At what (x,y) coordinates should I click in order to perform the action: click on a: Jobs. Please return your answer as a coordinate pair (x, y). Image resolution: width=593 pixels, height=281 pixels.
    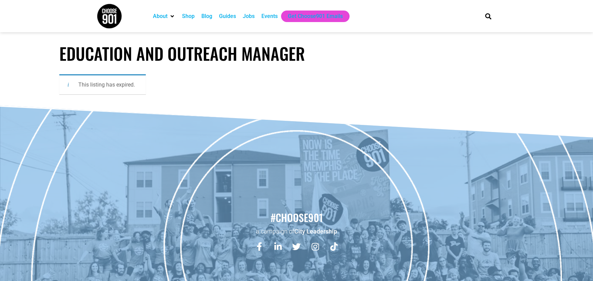
    Looking at the image, I should click on (249, 16).